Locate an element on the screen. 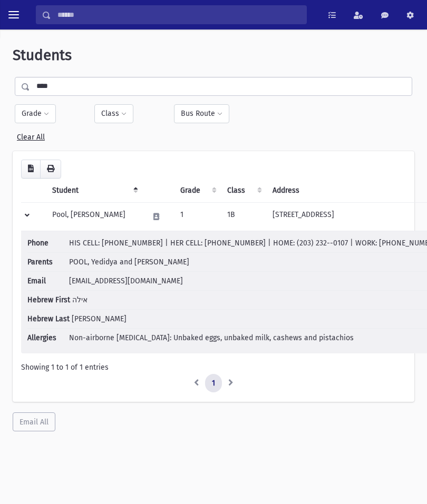  td: 1B is located at coordinates (243, 217).